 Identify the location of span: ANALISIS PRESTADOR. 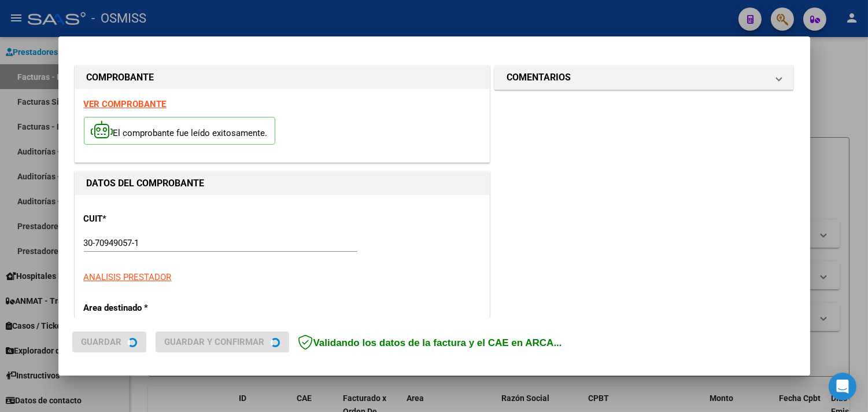
(128, 277).